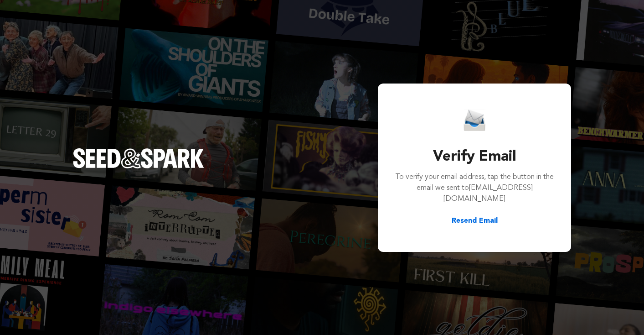 The width and height of the screenshot is (644, 335). I want to click on img: Seed&Spark Email Icon, so click(475, 120).